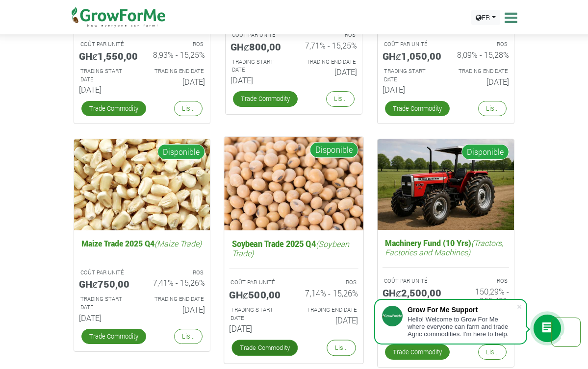  Describe the element at coordinates (462, 326) in the screenshot. I see `div: Hello! Welcome to Grow For Me where everyone can farm and trade Agric commodities. I'm here to help.` at that location.